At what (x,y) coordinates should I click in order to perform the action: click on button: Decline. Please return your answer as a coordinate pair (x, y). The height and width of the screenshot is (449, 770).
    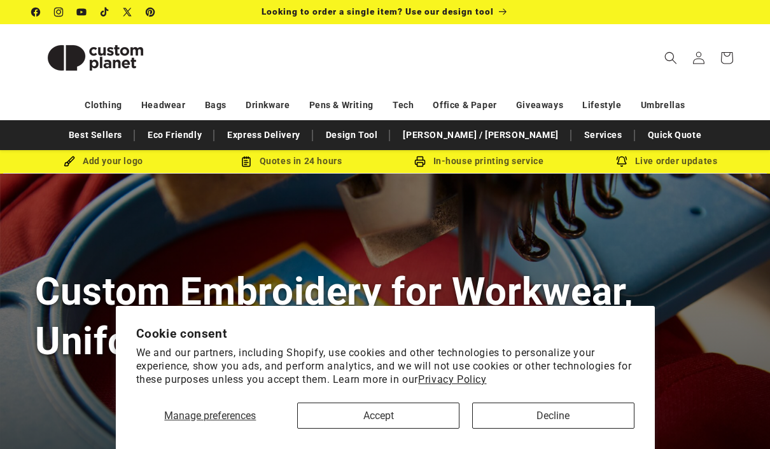
    Looking at the image, I should click on (553, 416).